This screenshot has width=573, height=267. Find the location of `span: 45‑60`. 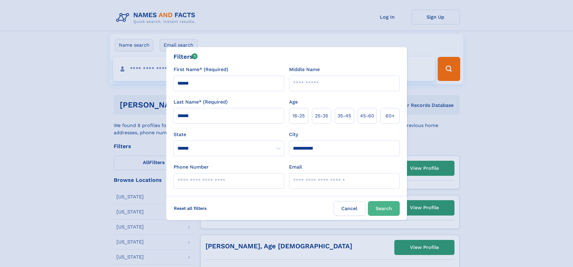

span: 45‑60 is located at coordinates (367, 116).